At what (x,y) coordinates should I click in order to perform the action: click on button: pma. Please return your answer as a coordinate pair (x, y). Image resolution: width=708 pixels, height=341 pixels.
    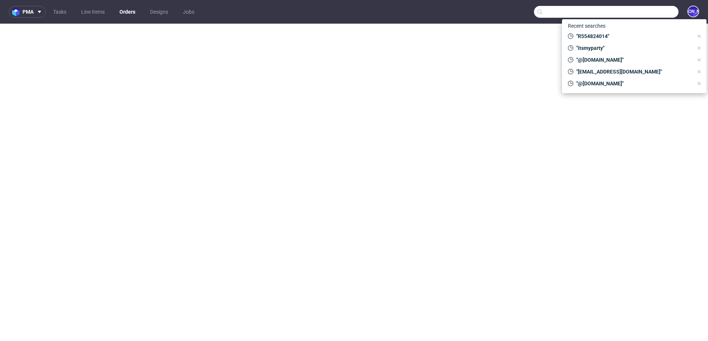
    Looking at the image, I should click on (27, 12).